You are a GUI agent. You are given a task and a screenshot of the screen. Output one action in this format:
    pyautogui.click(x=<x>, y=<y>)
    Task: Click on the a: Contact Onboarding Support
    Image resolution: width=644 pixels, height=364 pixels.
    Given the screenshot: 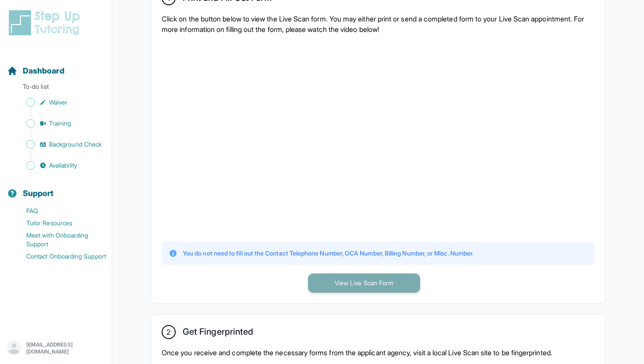 What is the action you would take?
    pyautogui.click(x=59, y=256)
    